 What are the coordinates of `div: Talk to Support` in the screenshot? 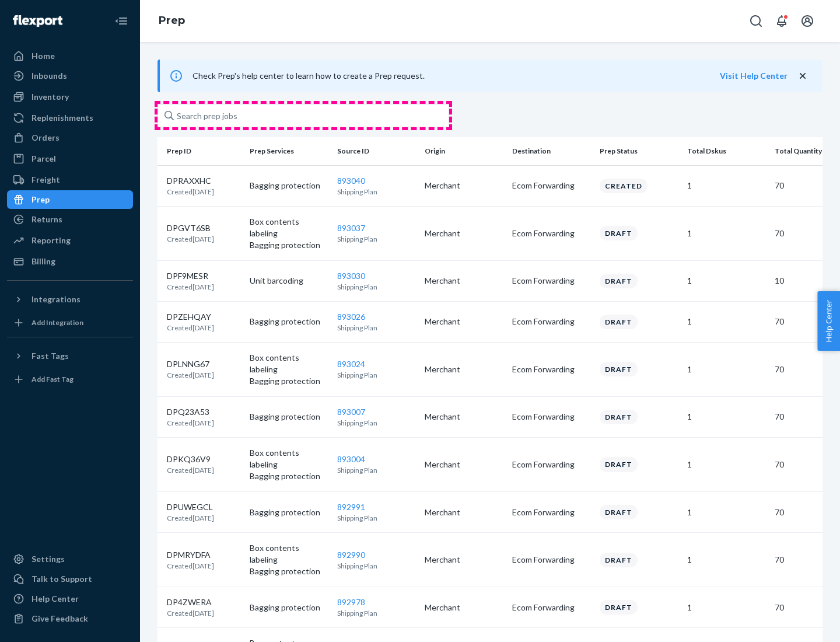 It's located at (62, 578).